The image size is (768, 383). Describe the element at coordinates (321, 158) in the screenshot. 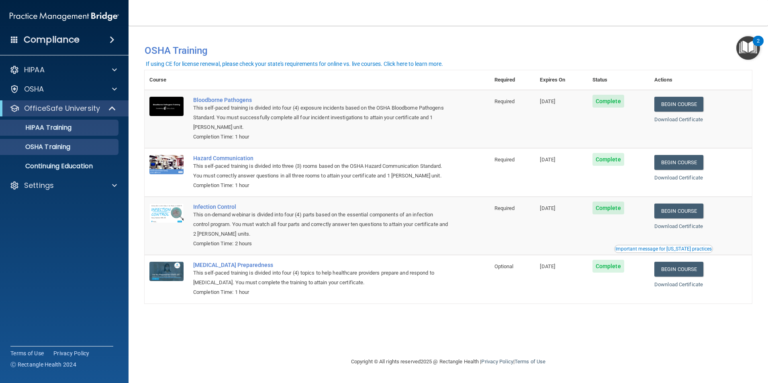

I see `div: Hazard Communication` at that location.